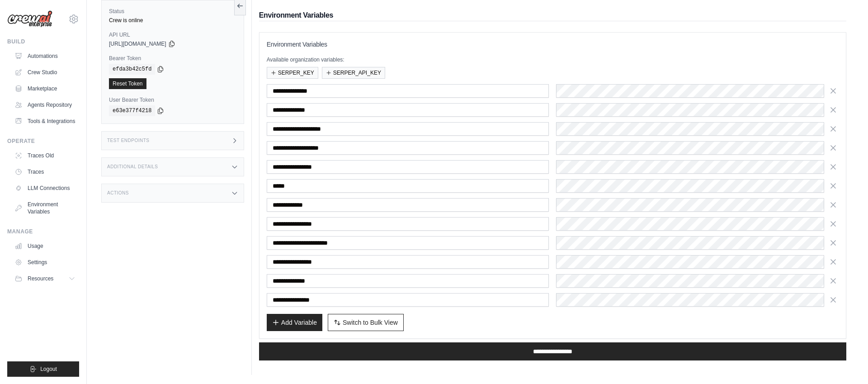 This screenshot has width=868, height=384. I want to click on button: SERPER_API_KEY, so click(354, 73).